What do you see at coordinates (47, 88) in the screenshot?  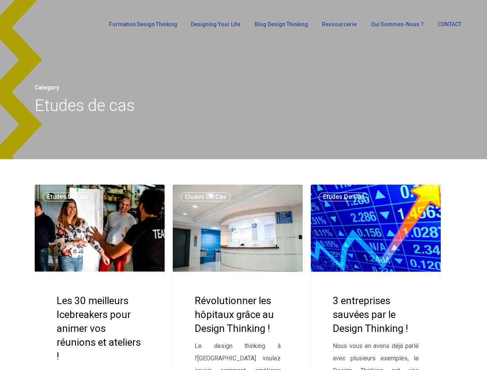 I see `span: Category` at bounding box center [47, 88].